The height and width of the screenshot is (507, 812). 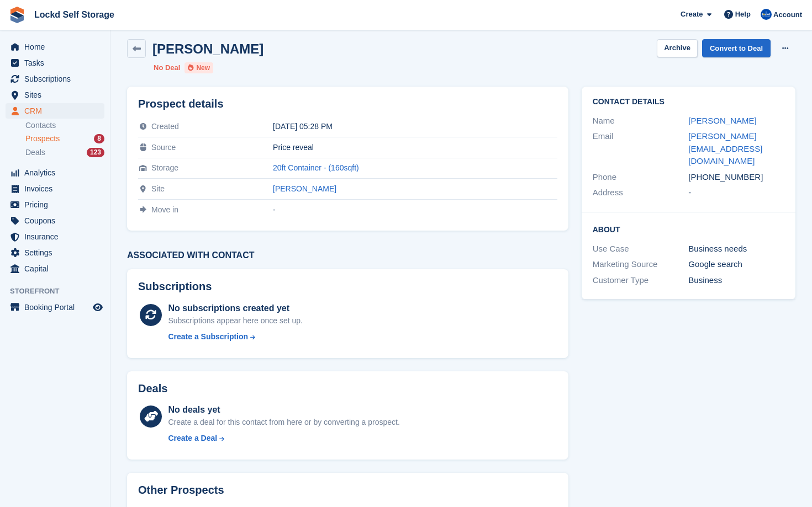 What do you see at coordinates (164, 167) in the screenshot?
I see `span: Storage` at bounding box center [164, 167].